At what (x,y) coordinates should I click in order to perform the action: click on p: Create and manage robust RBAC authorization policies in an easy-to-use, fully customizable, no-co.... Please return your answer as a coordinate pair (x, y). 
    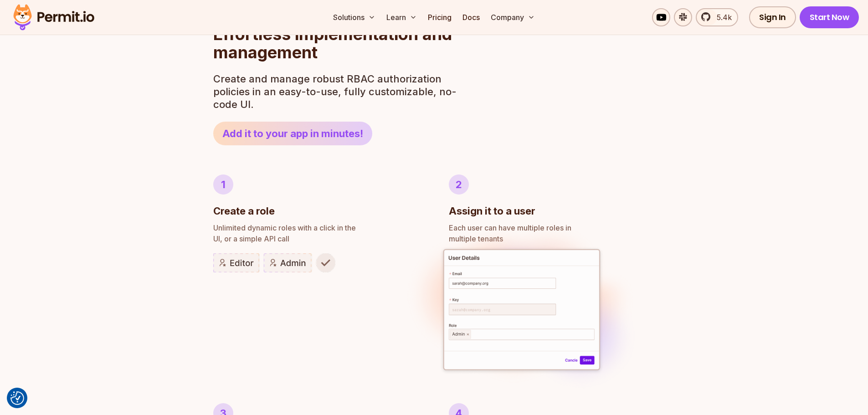
    Looking at the image, I should click on (338, 92).